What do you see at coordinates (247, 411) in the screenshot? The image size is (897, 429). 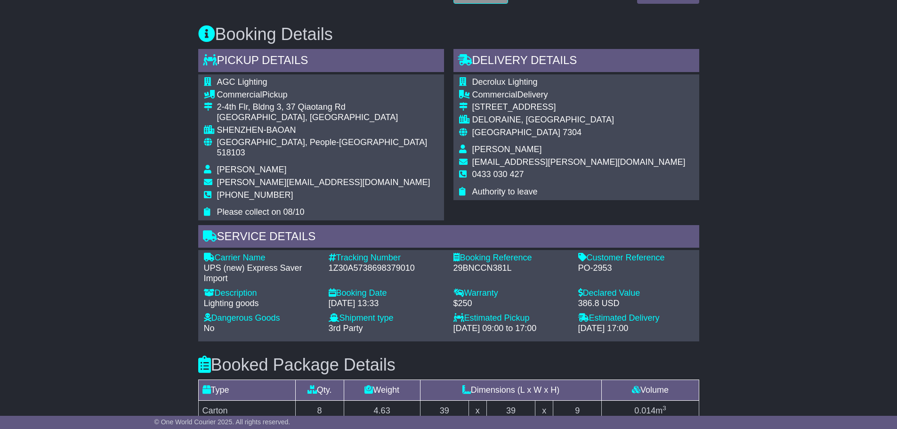 I see `td: Carton` at bounding box center [247, 411].